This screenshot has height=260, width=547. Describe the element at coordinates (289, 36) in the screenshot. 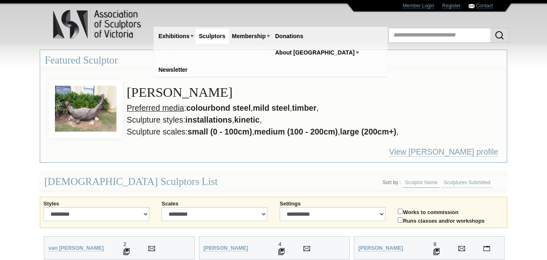

I see `a: Donations` at that location.